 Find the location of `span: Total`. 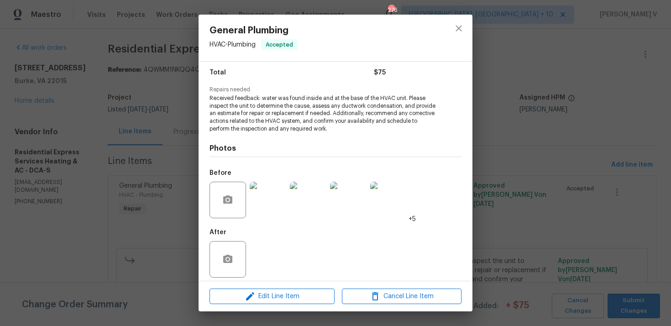

span: Total is located at coordinates (218, 73).